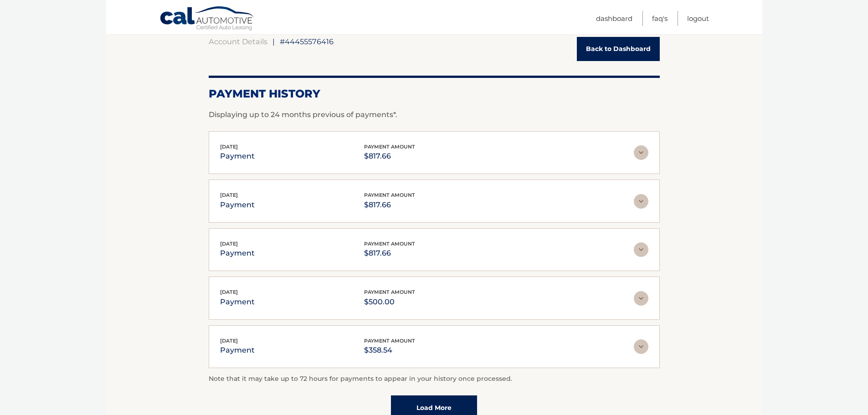 The image size is (868, 415). Describe the element at coordinates (434, 94) in the screenshot. I see `h2: Payment History` at that location.